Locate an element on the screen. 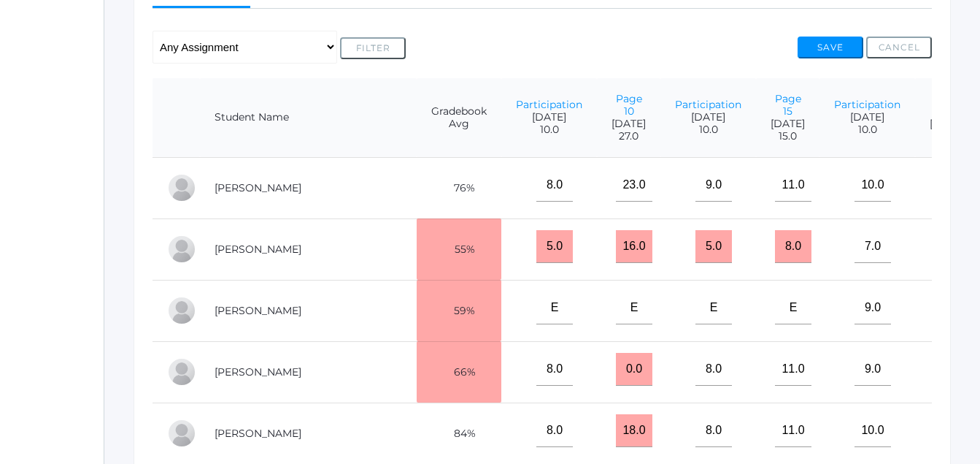 This screenshot has width=980, height=464. th: Gradebook Avg is located at coordinates (459, 118).